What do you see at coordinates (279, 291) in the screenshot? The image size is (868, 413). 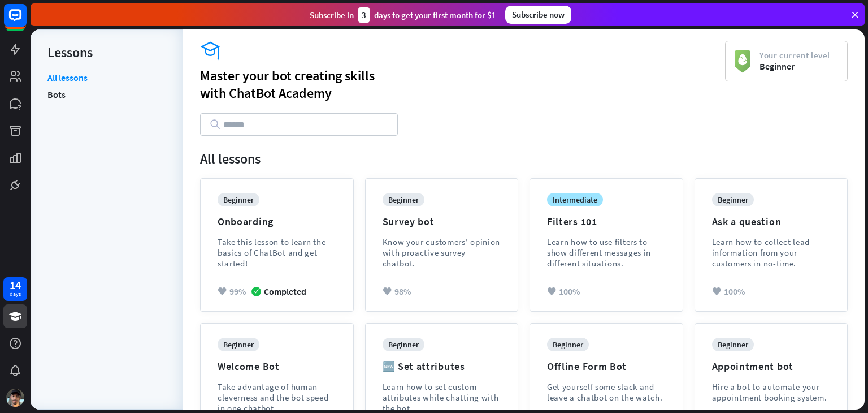 I see `div: Completed` at bounding box center [279, 291].